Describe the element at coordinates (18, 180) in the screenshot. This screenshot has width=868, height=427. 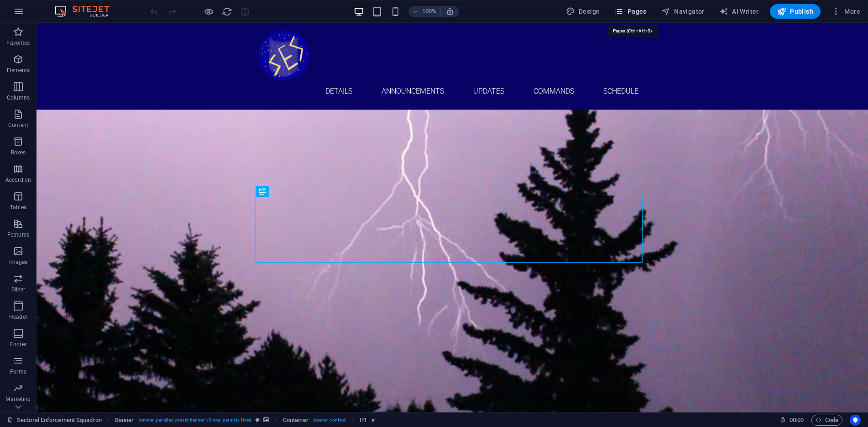
I see `p: Accordion` at that location.